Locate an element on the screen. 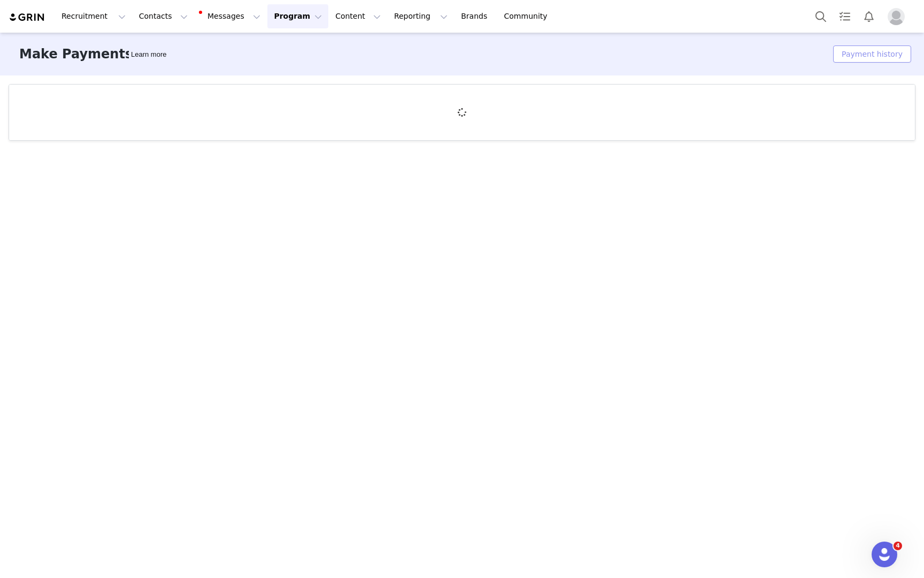 The image size is (924, 578). span: 4 is located at coordinates (897, 546).